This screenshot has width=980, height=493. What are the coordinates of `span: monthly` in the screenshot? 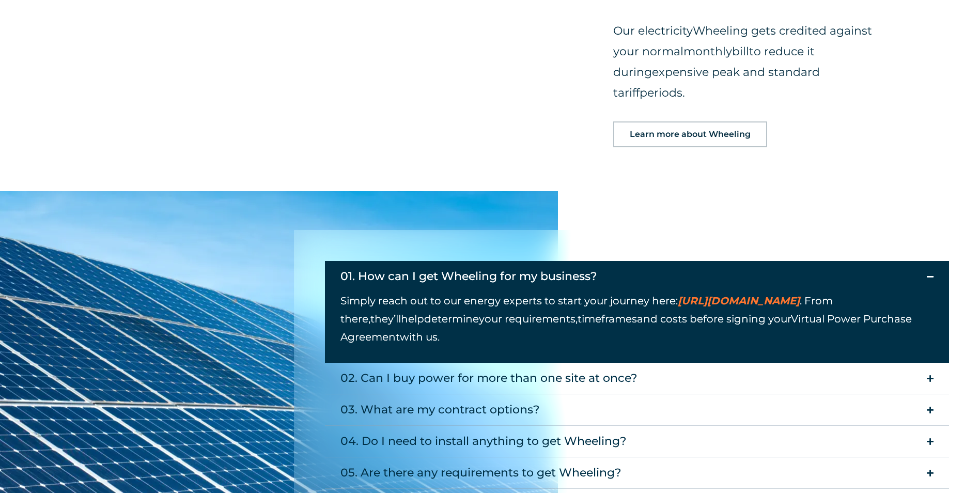 It's located at (708, 51).